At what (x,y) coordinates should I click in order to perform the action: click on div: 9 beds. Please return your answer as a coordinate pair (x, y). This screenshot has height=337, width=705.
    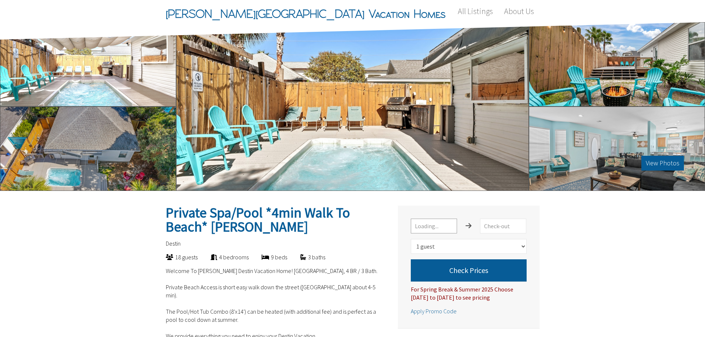
    Looking at the image, I should click on (268, 257).